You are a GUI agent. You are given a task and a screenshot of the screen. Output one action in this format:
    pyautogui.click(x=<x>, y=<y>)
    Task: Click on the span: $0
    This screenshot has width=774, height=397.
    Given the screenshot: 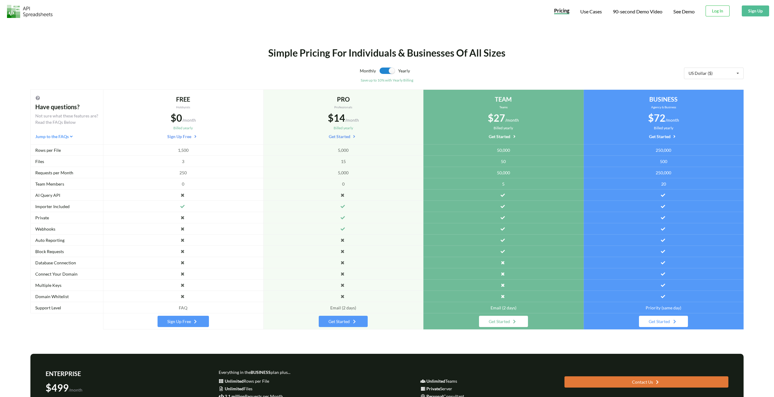 What is the action you would take?
    pyautogui.click(x=176, y=118)
    